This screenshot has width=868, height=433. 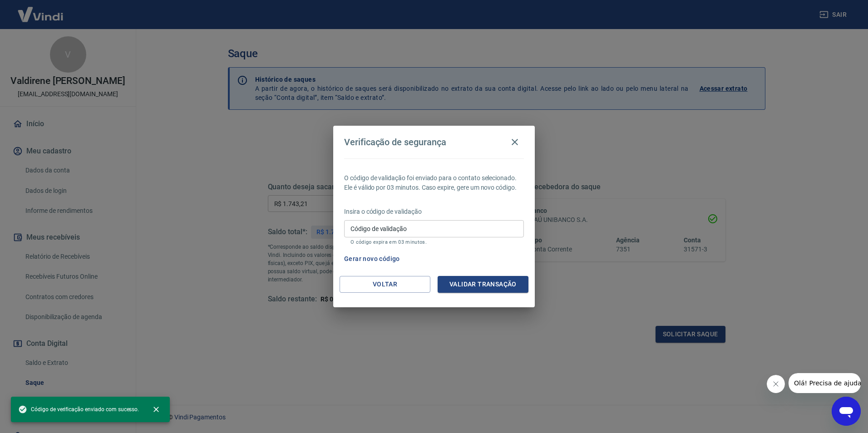 What do you see at coordinates (79, 409) in the screenshot?
I see `span: Código de verificação enviado com sucesso.` at bounding box center [79, 409].